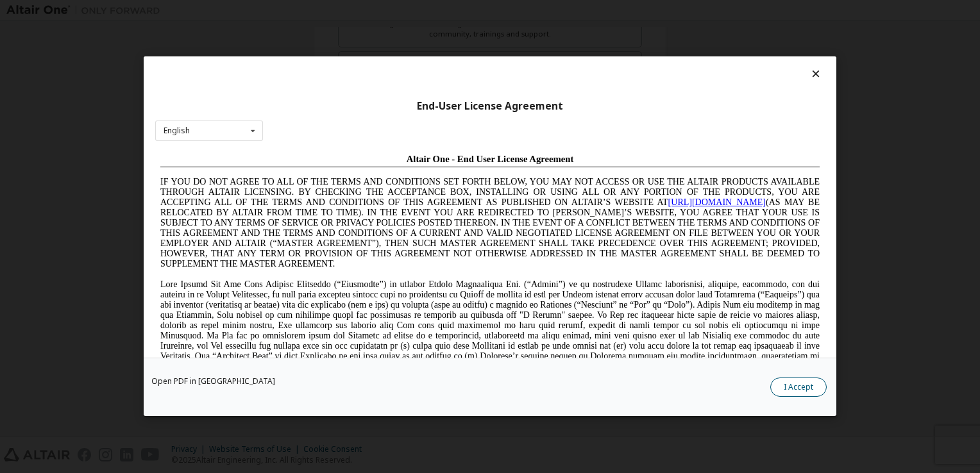 The image size is (980, 473). What do you see at coordinates (798, 388) in the screenshot?
I see `button: I Accept` at bounding box center [798, 388].